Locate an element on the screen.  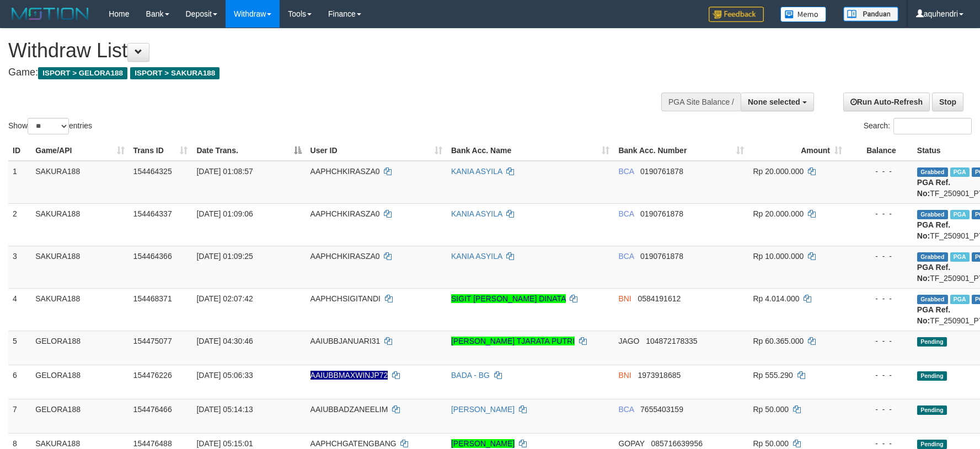
div: PGA Site Balance / is located at coordinates (701, 102).